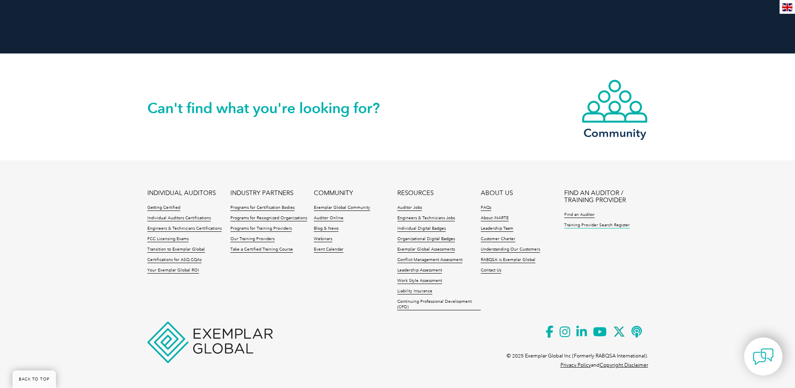 Image resolution: width=795 pixels, height=388 pixels. I want to click on a: Our Training Providers, so click(252, 239).